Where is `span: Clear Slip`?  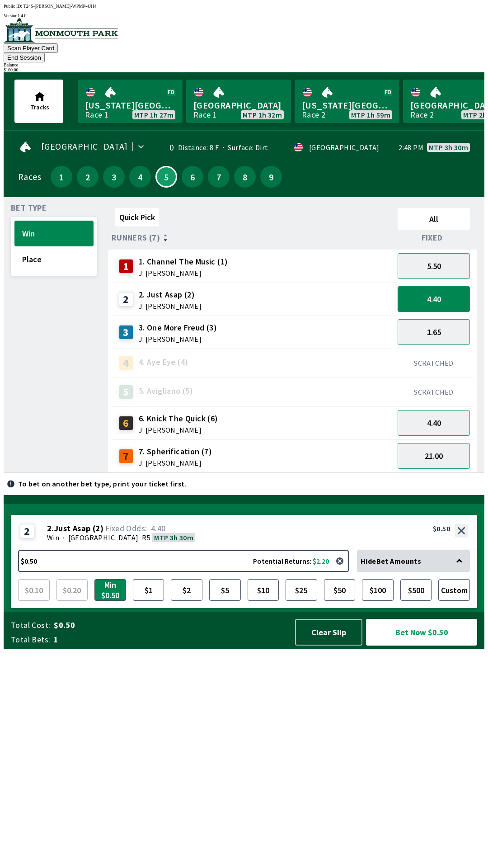 span: Clear Slip is located at coordinates (328, 632).